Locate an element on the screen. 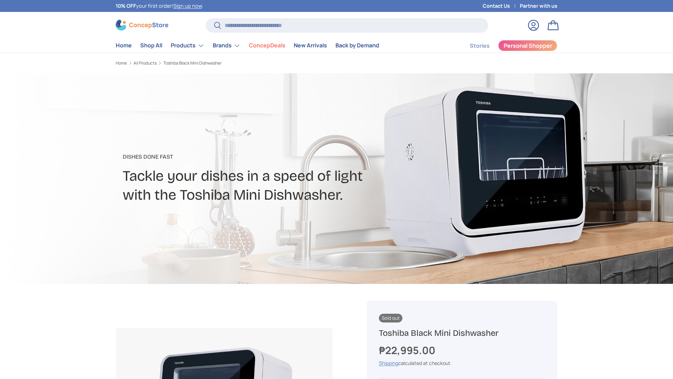 The image size is (673, 379). a: All Products is located at coordinates (145, 63).